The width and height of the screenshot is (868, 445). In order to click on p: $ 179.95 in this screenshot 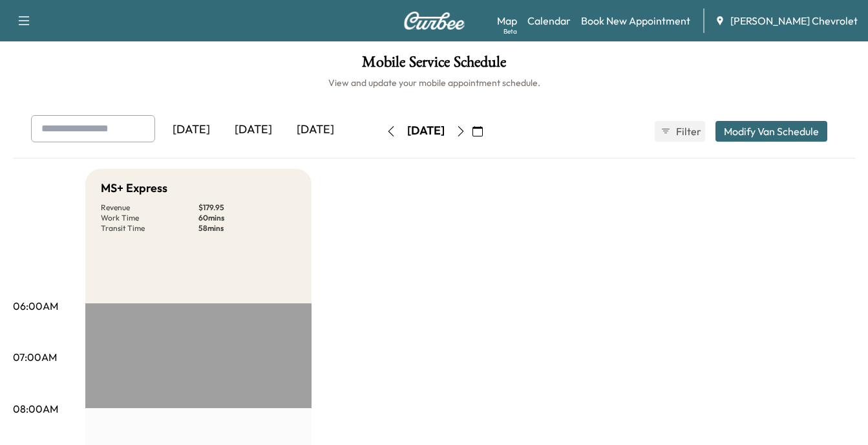, I will do `click(247, 207)`.